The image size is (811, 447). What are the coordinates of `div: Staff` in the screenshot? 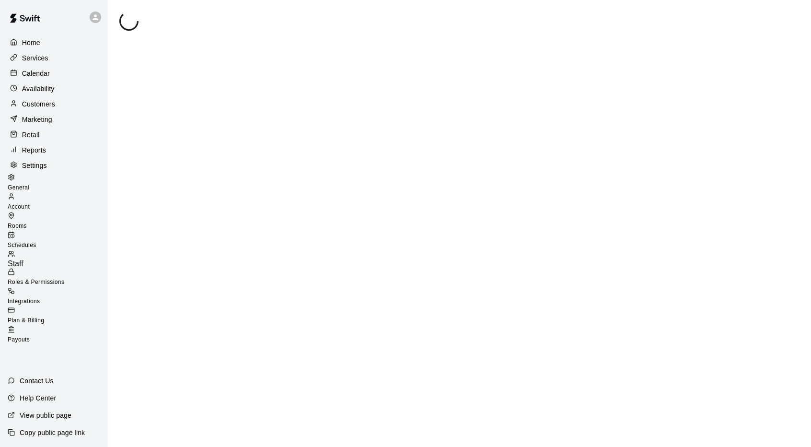 It's located at (58, 259).